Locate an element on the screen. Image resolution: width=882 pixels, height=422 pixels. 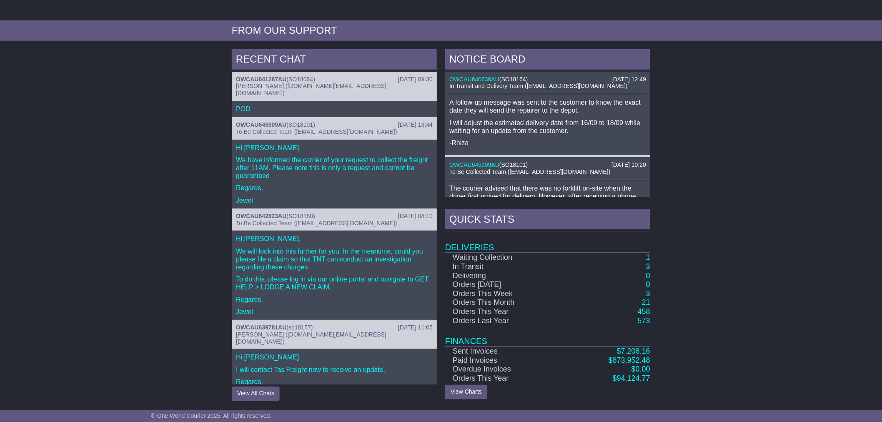
td: In Transit is located at coordinates (505, 267).